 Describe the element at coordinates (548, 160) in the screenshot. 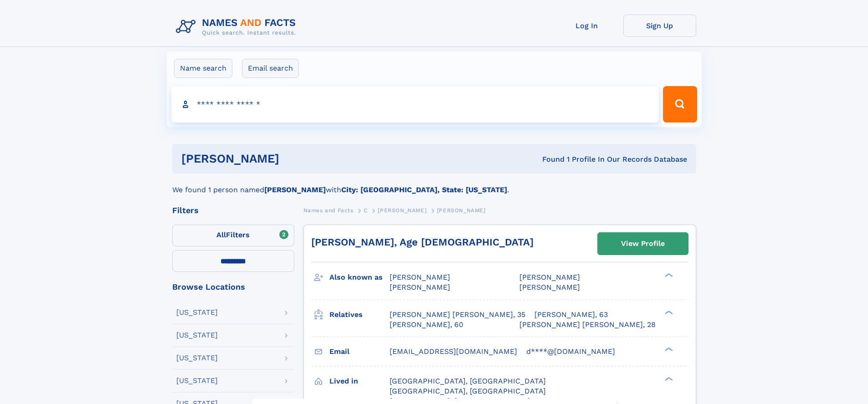

I see `div: Found 1 Profile In Our Records Database` at that location.